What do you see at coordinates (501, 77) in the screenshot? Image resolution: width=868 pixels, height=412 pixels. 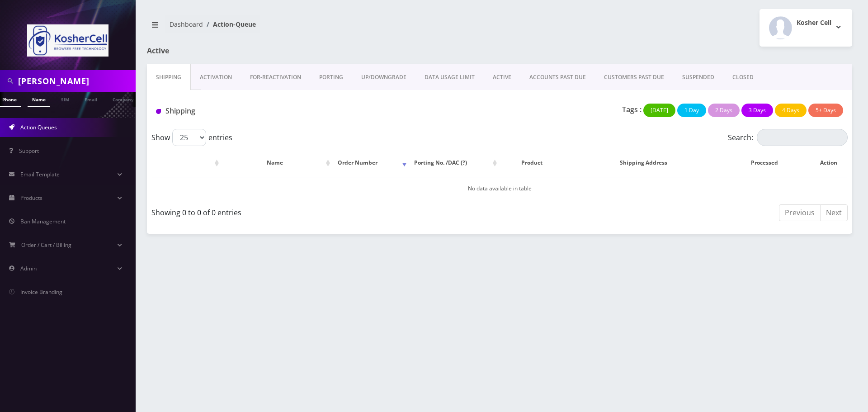 I see `a: ACTIVE` at bounding box center [501, 77].